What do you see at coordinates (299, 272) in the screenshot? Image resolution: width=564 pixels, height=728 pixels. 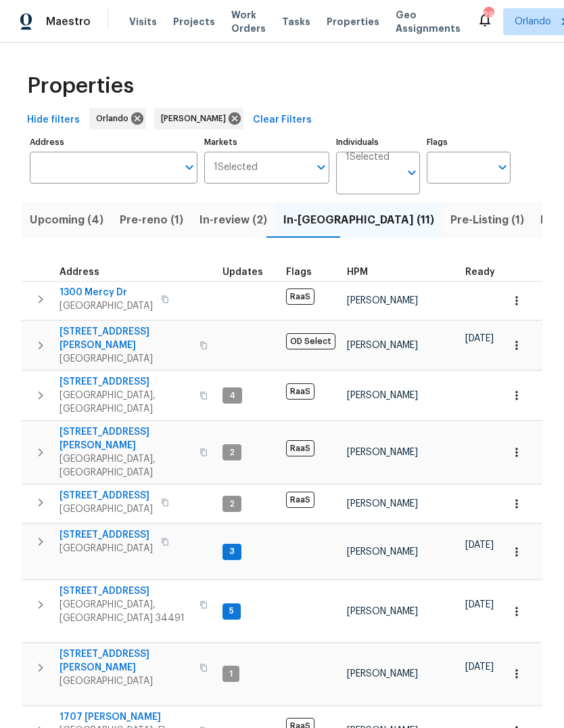 I see `span: Flags` at bounding box center [299, 272].